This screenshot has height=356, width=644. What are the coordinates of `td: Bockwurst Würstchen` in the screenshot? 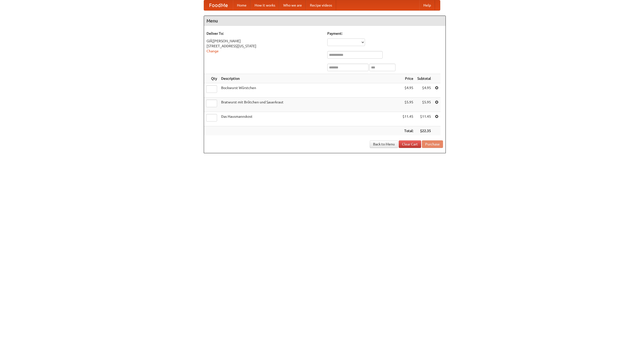 It's located at (310, 90).